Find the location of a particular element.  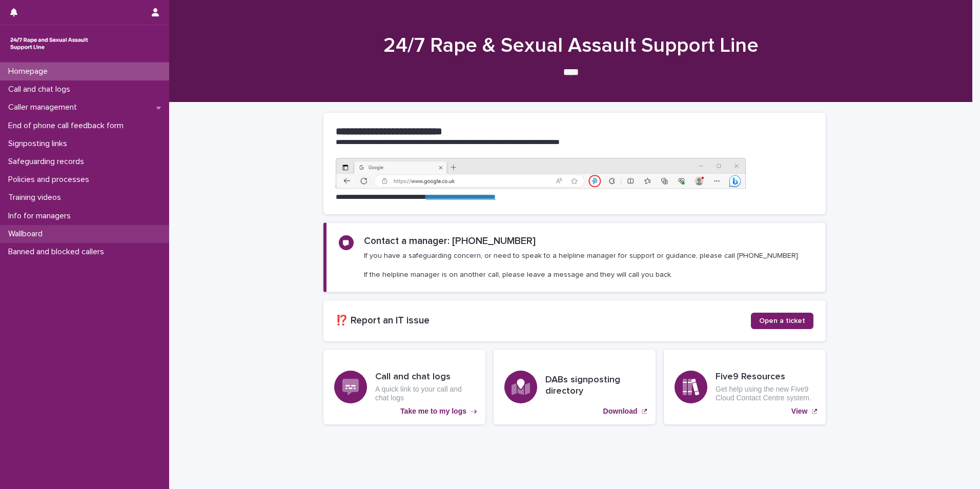

h1: 24/7 Rape & Sexual Assault Support Line is located at coordinates (571, 46).